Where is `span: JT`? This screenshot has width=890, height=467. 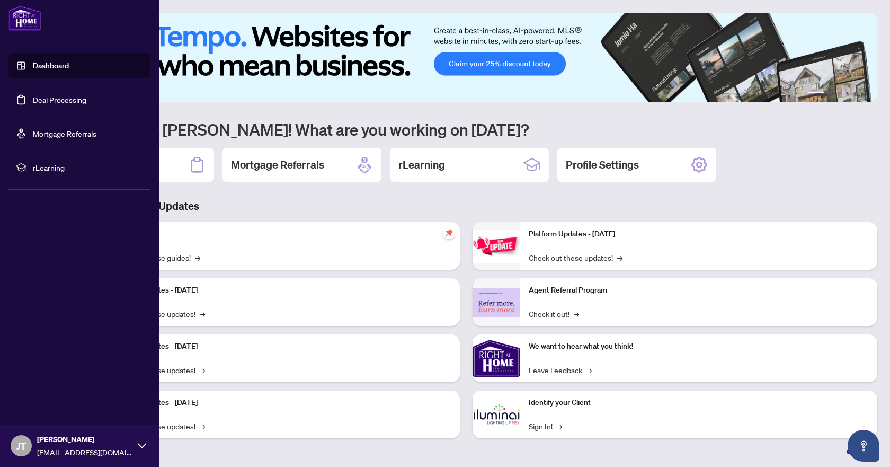
span: JT is located at coordinates (21, 445).